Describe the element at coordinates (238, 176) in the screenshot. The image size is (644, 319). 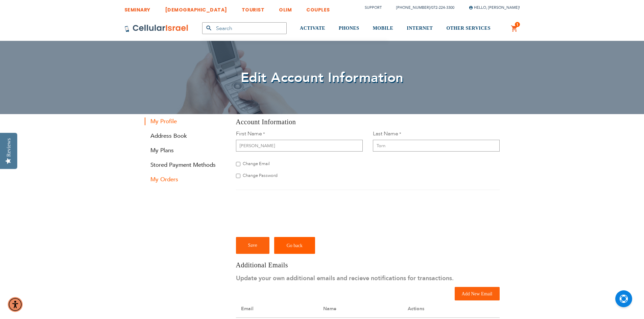
I see `input: Change Password` at that location.